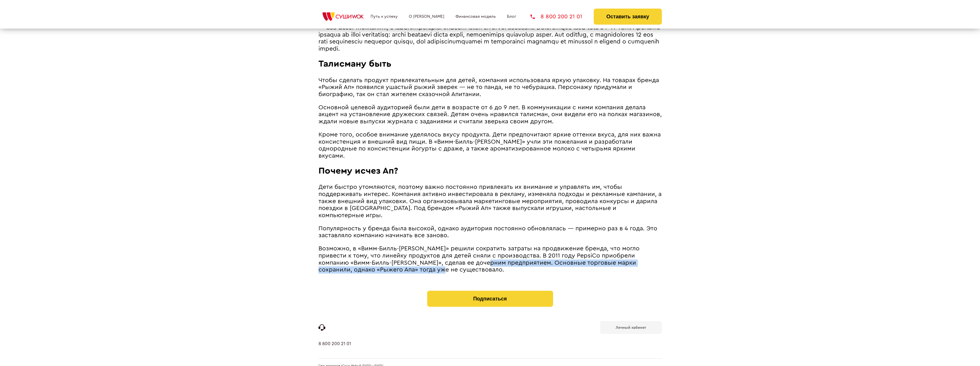  Describe the element at coordinates (490, 299) in the screenshot. I see `button: Подписаться` at that location.